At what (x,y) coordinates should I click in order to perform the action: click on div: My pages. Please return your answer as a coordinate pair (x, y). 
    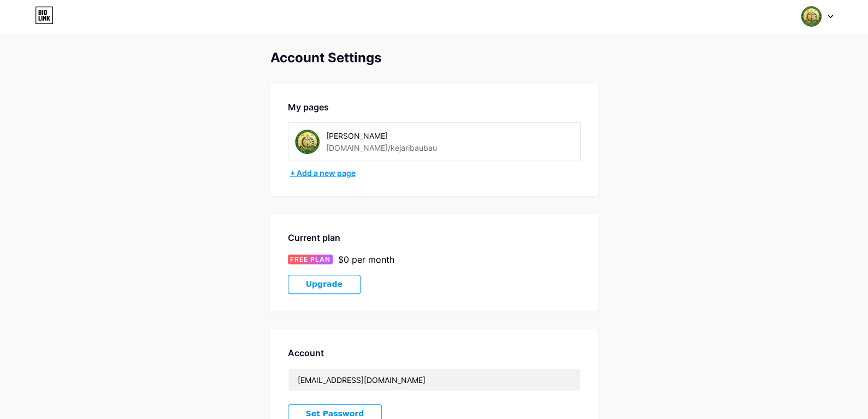
    Looking at the image, I should click on (435, 107).